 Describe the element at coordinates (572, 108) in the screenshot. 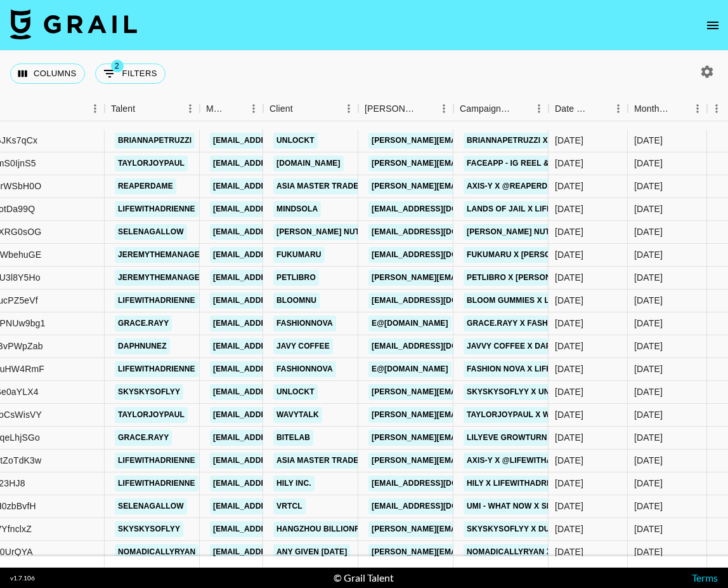

I see `div: Date Created` at that location.